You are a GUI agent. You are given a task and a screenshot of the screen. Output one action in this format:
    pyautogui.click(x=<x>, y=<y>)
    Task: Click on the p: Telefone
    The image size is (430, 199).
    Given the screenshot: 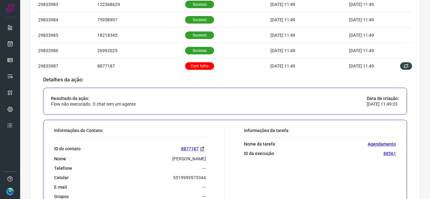 What is the action you would take?
    pyautogui.click(x=63, y=169)
    